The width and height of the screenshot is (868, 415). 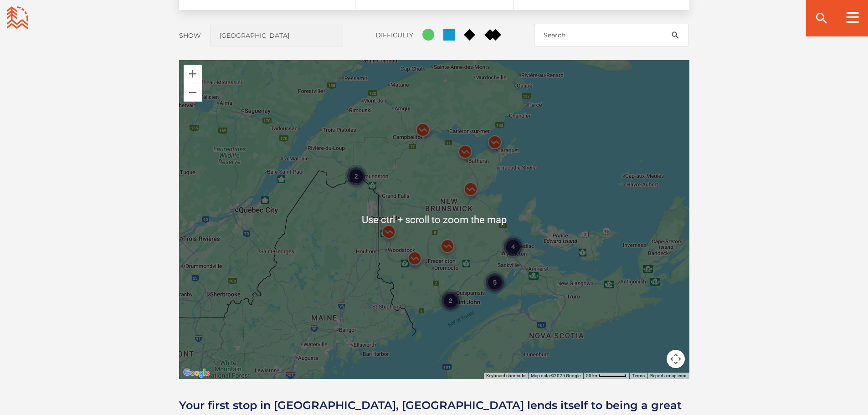 What do you see at coordinates (592, 376) in the screenshot?
I see `span: 50 km` at bounding box center [592, 376].